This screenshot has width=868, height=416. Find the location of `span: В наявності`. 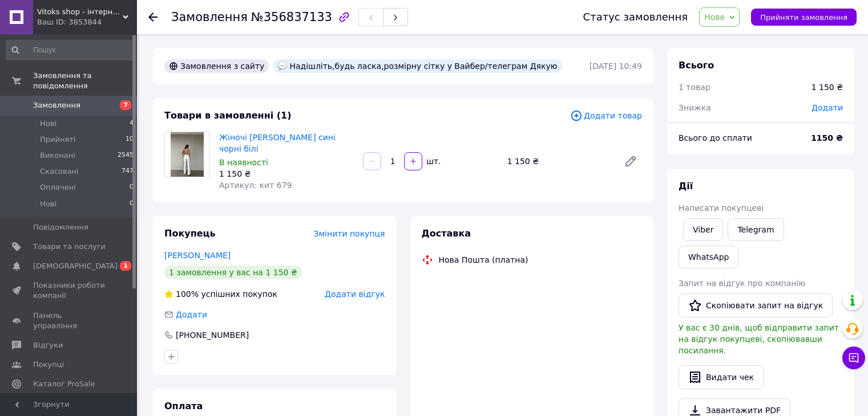

span: В наявності is located at coordinates (244, 163).